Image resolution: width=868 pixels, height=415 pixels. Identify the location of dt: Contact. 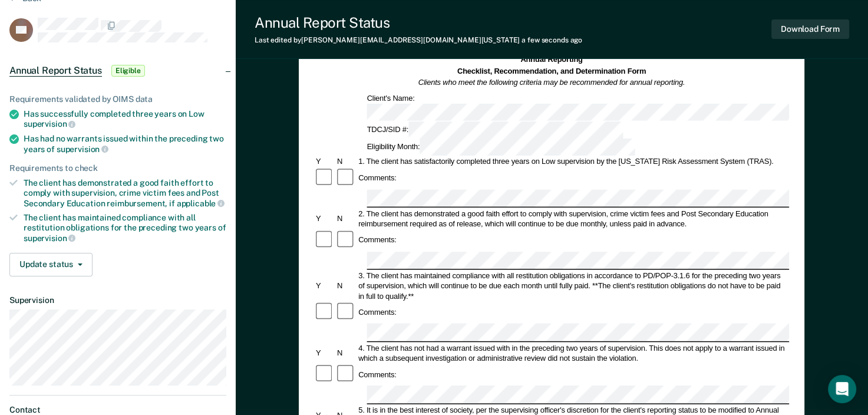
(118, 410).